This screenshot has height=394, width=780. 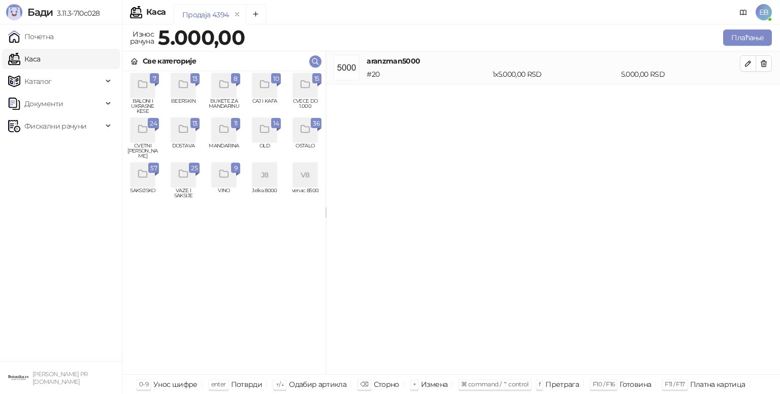 What do you see at coordinates (153, 168) in the screenshot?
I see `span: 57` at bounding box center [153, 168].